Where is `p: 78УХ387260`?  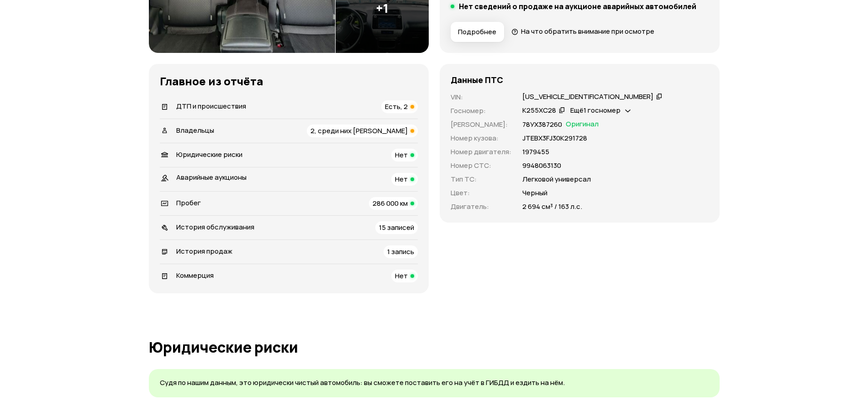
p: 78УХ387260 is located at coordinates (542, 125).